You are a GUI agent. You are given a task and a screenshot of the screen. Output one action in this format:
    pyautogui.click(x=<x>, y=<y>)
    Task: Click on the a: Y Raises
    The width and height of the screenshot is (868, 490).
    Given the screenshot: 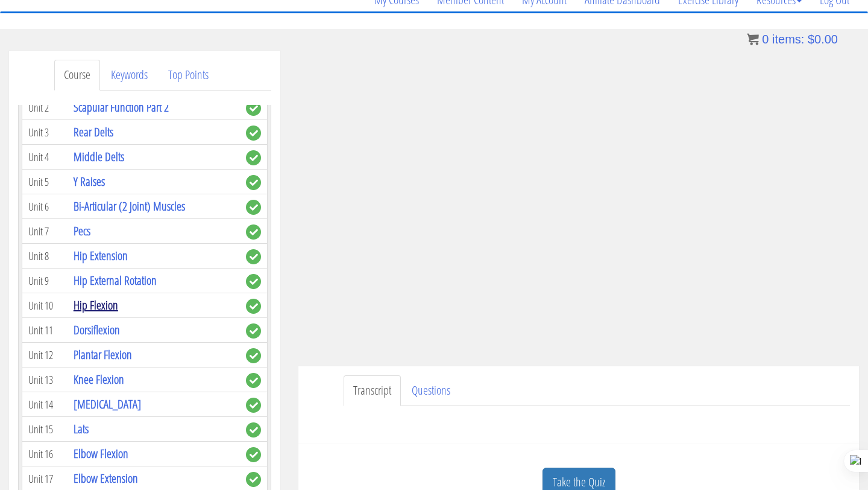 What is the action you would take?
    pyautogui.click(x=89, y=181)
    